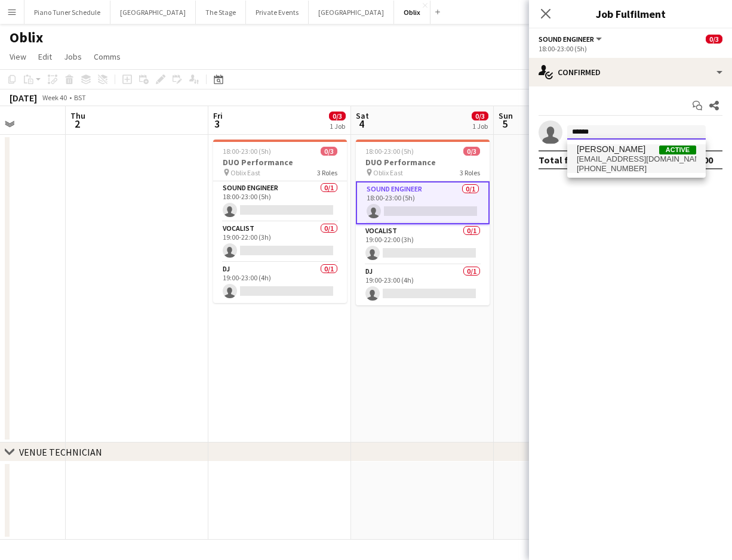 The width and height of the screenshot is (732, 560). What do you see at coordinates (570, 39) in the screenshot?
I see `button: Sound Engineer` at bounding box center [570, 39].